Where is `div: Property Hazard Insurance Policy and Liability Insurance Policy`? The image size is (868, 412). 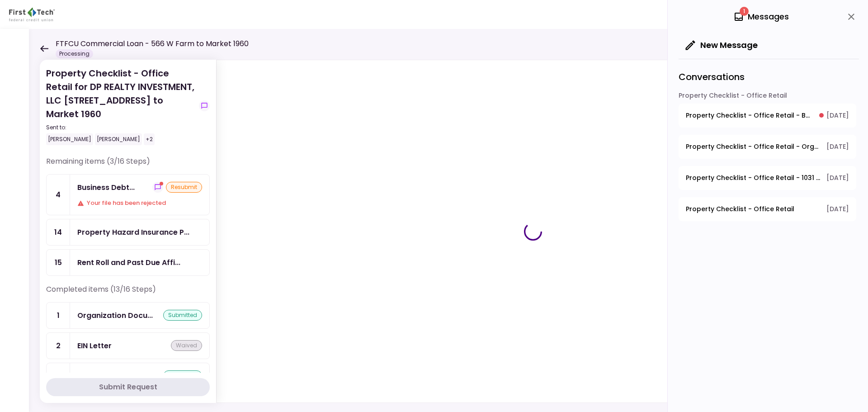 div: Property Hazard Insurance Policy and Liability Insurance Policy is located at coordinates (133, 232).